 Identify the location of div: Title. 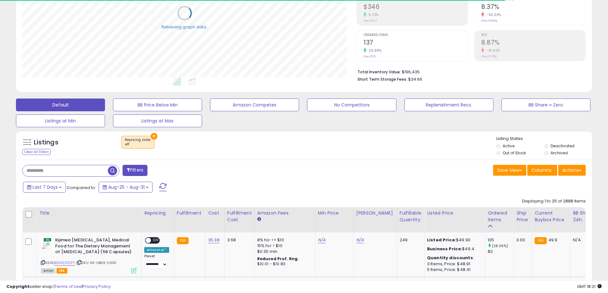
(89, 213).